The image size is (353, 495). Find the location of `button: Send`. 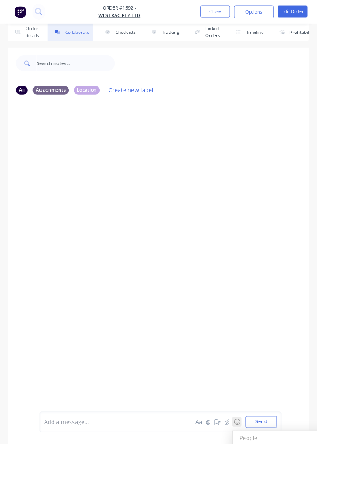

button: Send is located at coordinates (290, 471).